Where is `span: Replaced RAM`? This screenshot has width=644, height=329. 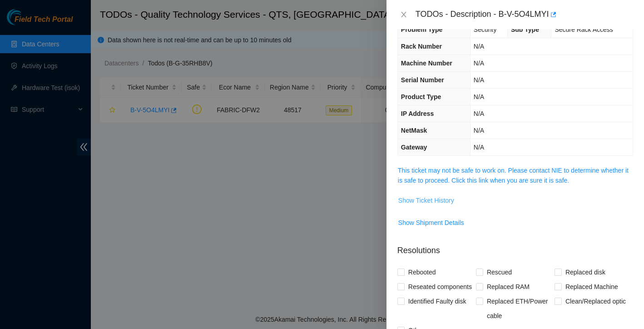 span: Replaced RAM is located at coordinates (508, 287).